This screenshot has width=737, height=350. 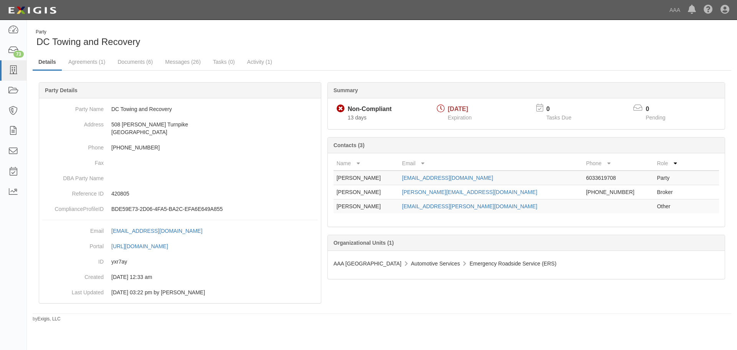 What do you see at coordinates (675, 10) in the screenshot?
I see `a: AAA` at bounding box center [675, 10].